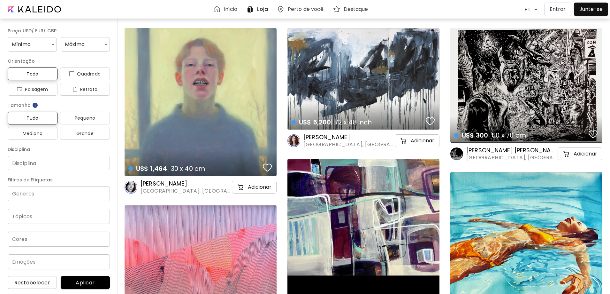 Image resolution: width=610 pixels, height=294 pixels. What do you see at coordinates (356, 9) in the screenshot?
I see `h6: Destaque` at bounding box center [356, 9].